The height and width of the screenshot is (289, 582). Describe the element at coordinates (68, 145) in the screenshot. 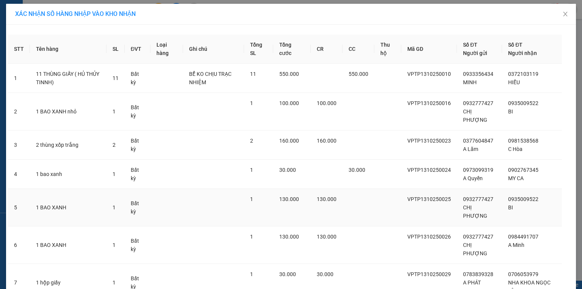

I see `td: 2 thùng xốp trắng` at that location.